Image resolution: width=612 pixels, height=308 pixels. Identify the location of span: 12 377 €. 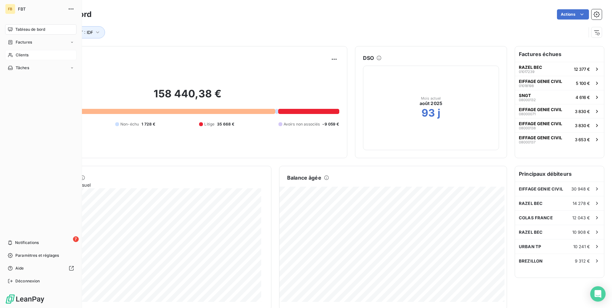
(582, 69).